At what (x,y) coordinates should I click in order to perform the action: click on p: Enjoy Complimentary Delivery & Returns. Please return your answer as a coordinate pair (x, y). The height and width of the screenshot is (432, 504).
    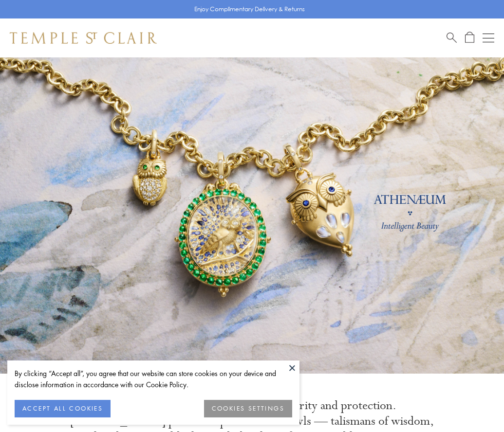
    Looking at the image, I should click on (249, 9).